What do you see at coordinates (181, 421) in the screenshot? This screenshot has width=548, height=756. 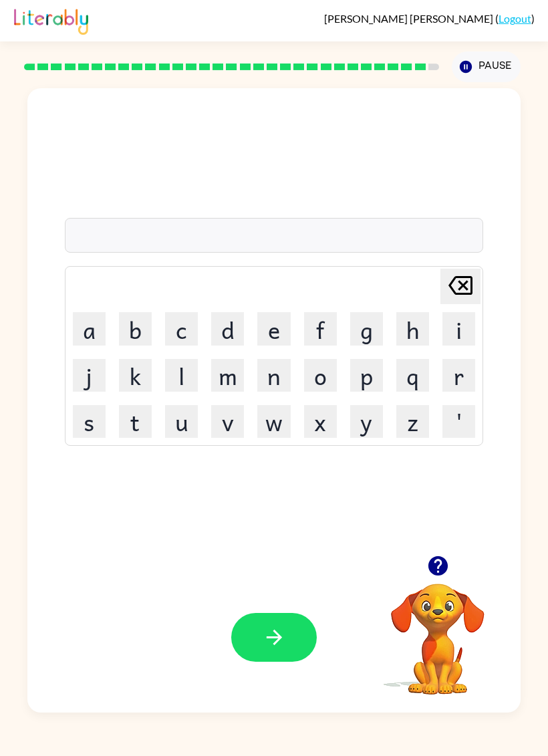 I see `button: u` at bounding box center [181, 421].